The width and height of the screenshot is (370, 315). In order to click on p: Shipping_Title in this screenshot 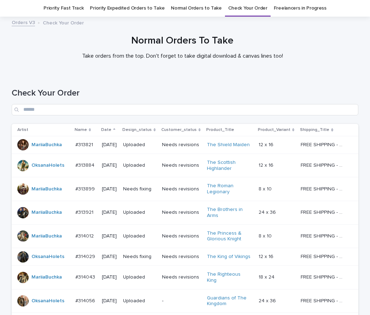, I will do `click(315, 130)`.